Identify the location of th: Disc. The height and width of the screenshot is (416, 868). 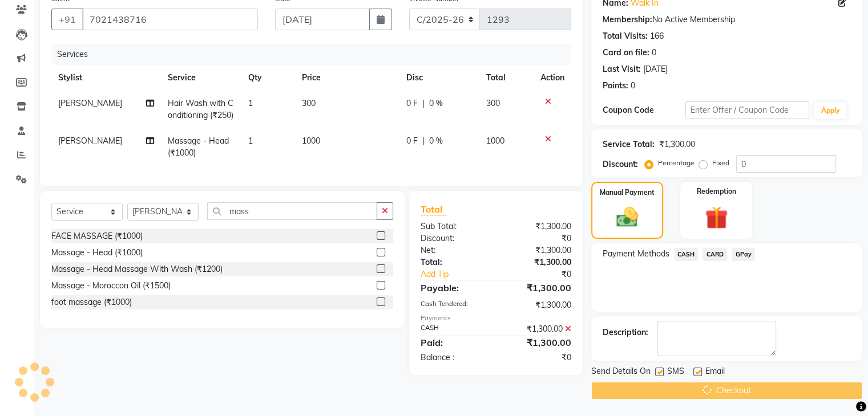
(439, 78).